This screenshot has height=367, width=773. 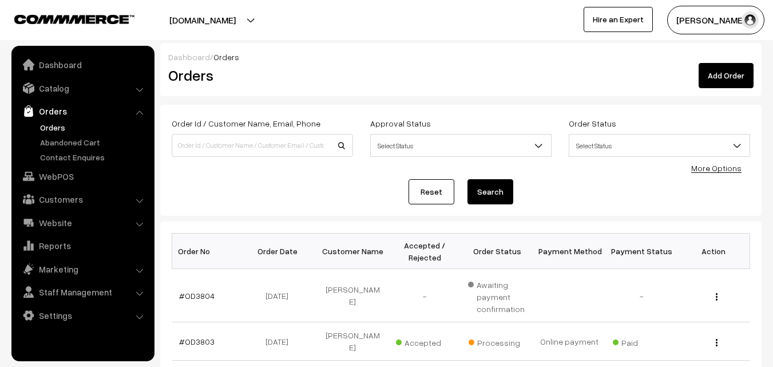 What do you see at coordinates (246, 123) in the screenshot?
I see `label: Order Id / Customer Name, Email, Phone` at bounding box center [246, 123].